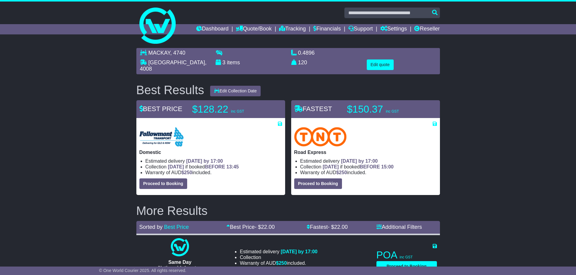 This screenshot has width=576, height=275. What do you see at coordinates (303, 63) in the screenshot?
I see `span: 120` at bounding box center [303, 63].